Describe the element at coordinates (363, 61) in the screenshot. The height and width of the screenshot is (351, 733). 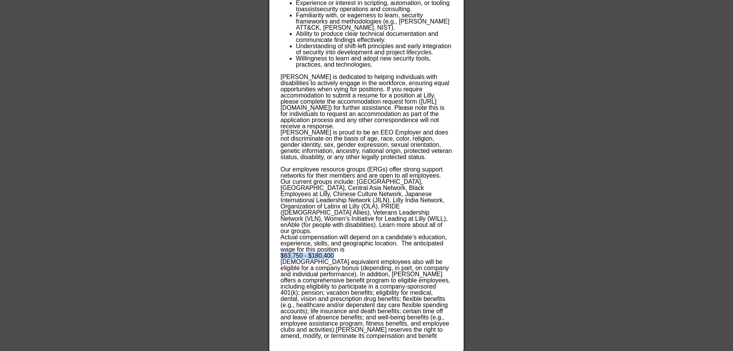
I see `span: Willingness to learn and adopt new security tools, practices, and technologies.` at that location.